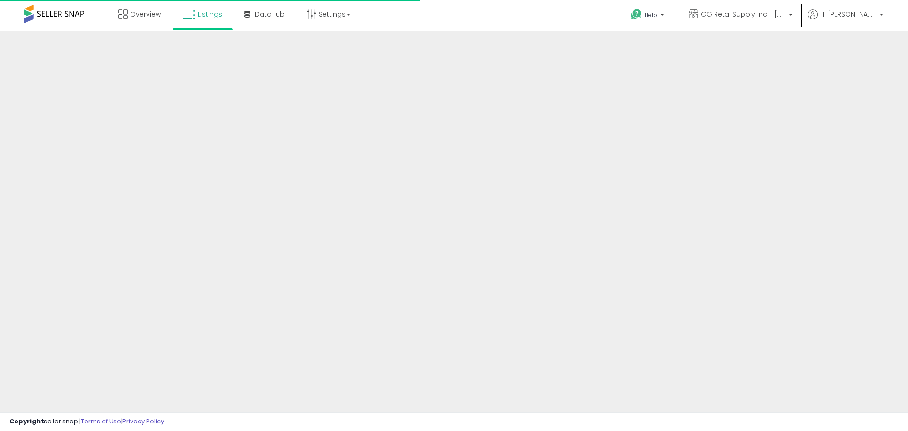 The image size is (908, 431). What do you see at coordinates (26, 421) in the screenshot?
I see `strong: Copyright` at bounding box center [26, 421].